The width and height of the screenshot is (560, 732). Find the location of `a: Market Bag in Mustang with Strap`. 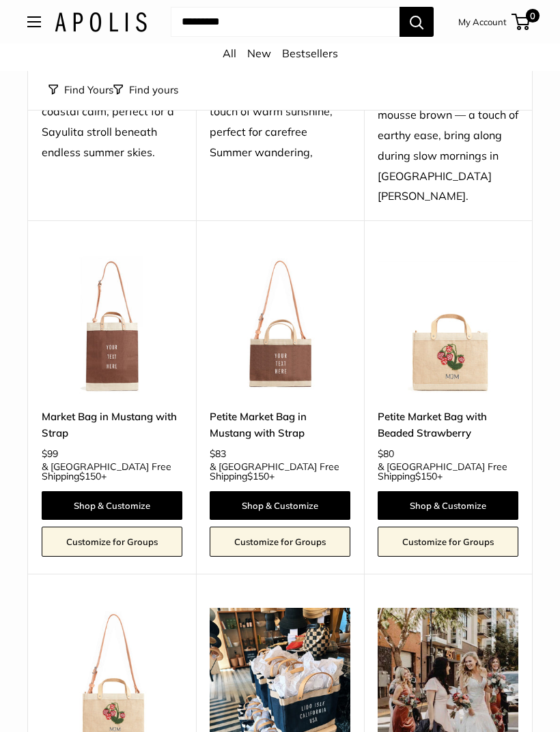

a: Market Bag in Mustang with Strap is located at coordinates (112, 424).